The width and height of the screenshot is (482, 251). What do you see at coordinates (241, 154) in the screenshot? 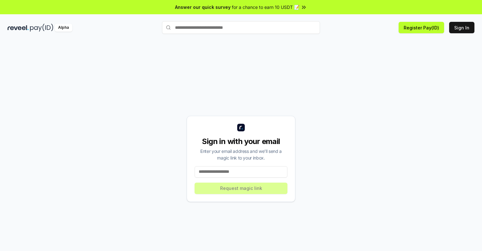
I see `div: Enter your email address and we’ll send a magic link to your inbox.` at bounding box center [241, 154].